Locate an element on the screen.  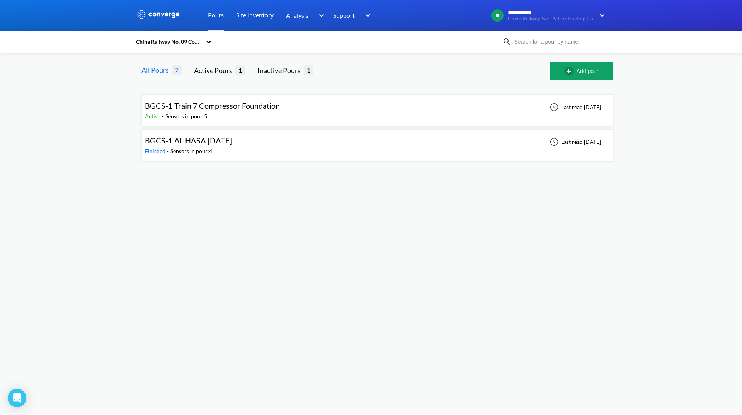
div: Active Pours is located at coordinates (215, 70).